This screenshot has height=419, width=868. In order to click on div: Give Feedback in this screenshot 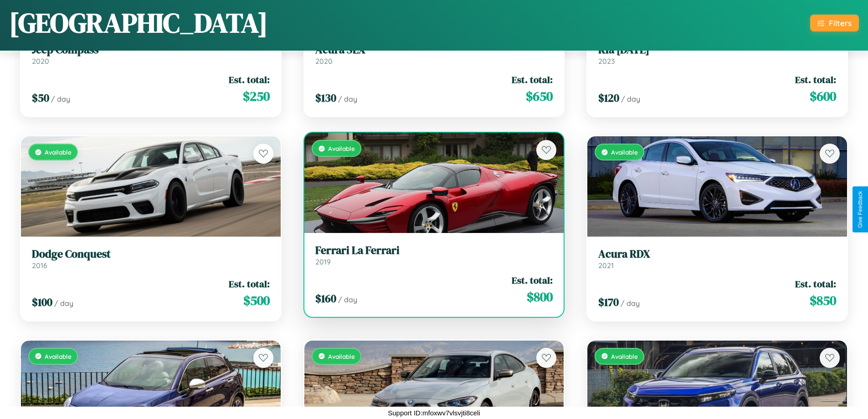, I will do `click(860, 209)`.